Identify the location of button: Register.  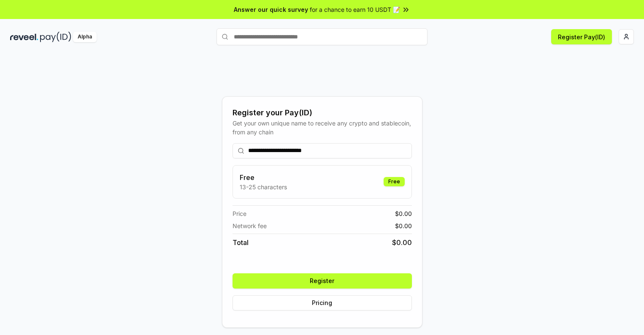
(322, 281).